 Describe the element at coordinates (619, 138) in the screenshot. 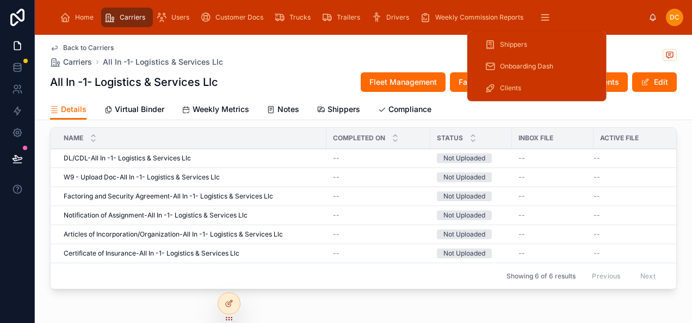

I see `span: Active File` at that location.